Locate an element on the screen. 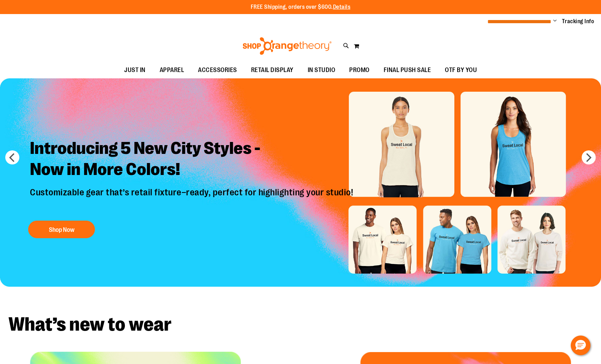 This screenshot has width=601, height=364. span: JUST IN is located at coordinates (135, 70).